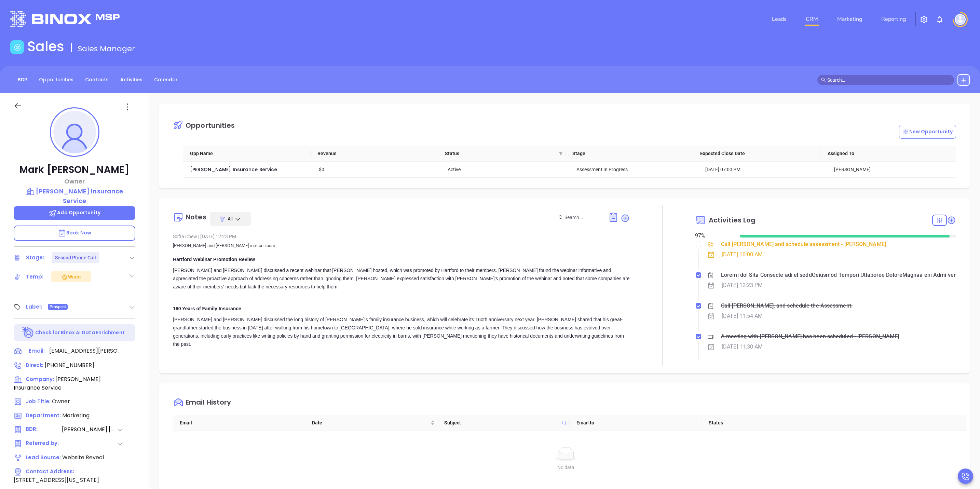 Image resolution: width=980 pixels, height=489 pixels. What do you see at coordinates (97, 80) in the screenshot?
I see `a: Contacts` at bounding box center [97, 80].